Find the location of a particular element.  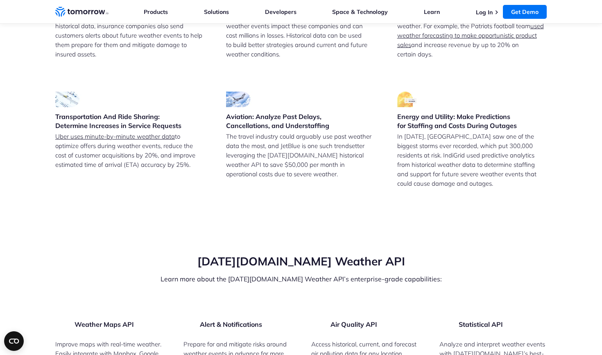

h3: Weather Maps API is located at coordinates (104, 325).